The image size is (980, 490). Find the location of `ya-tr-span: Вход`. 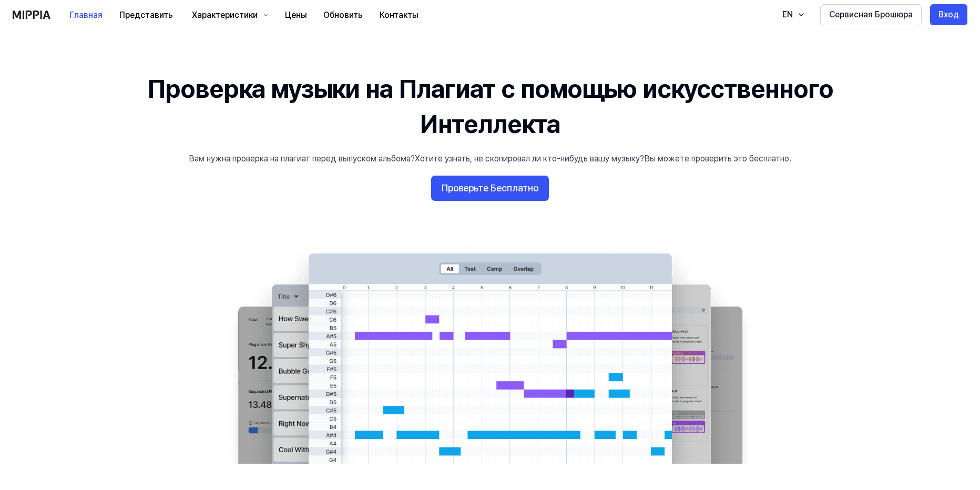

ya-tr-span: Вход is located at coordinates (949, 15).